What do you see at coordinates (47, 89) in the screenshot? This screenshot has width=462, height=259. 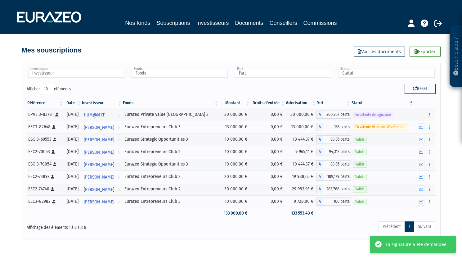 I see `select: Afficheréléments` at bounding box center [47, 89].